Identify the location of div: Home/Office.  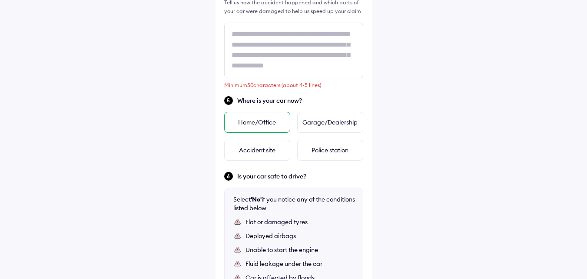
(257, 122).